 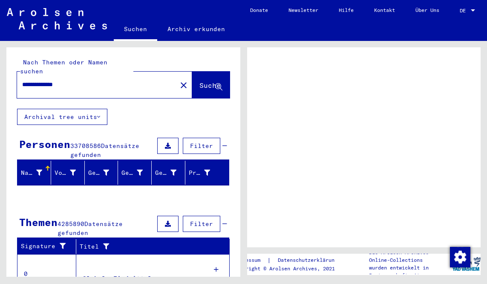 What do you see at coordinates (309, 260) in the screenshot?
I see `a: Datenschutzerklärung` at bounding box center [309, 260].